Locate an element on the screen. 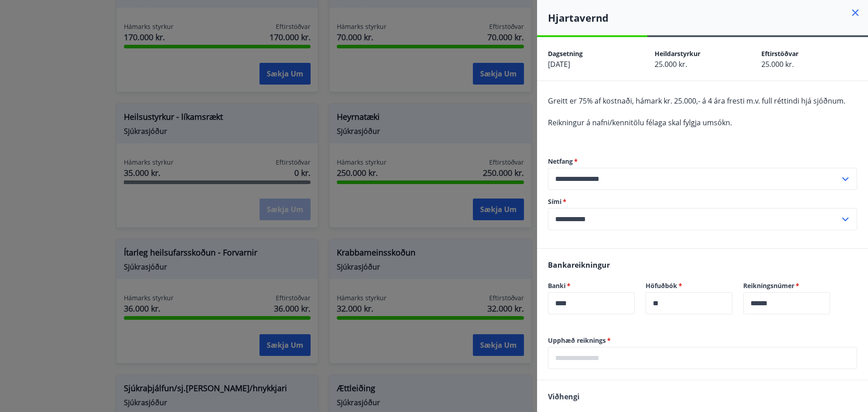 This screenshot has width=868, height=412. span: Bankareikningur is located at coordinates (579, 265).